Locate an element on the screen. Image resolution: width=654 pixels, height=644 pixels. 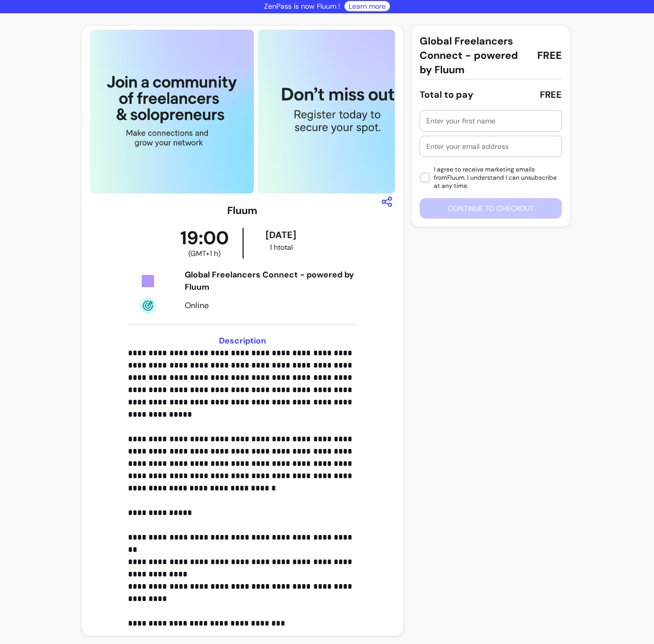
span: ( GMT+1 h ) is located at coordinates (205, 254).